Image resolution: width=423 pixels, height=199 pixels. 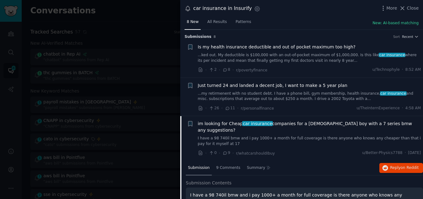 What do you see at coordinates (277, 47) in the screenshot?
I see `span: Is my health insurance deductible and out of pocket maximum too high?` at bounding box center [277, 47].